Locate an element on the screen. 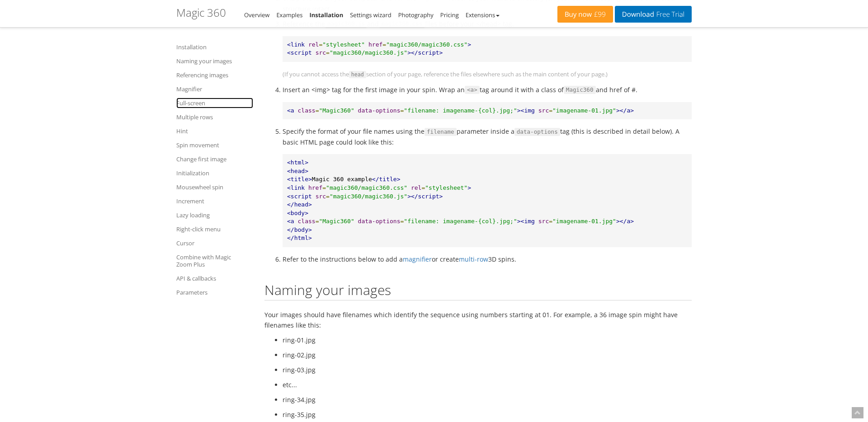  span: (If you cannot access the section of your page, reference the files elsewhere such as the main co... is located at coordinates (445, 74).